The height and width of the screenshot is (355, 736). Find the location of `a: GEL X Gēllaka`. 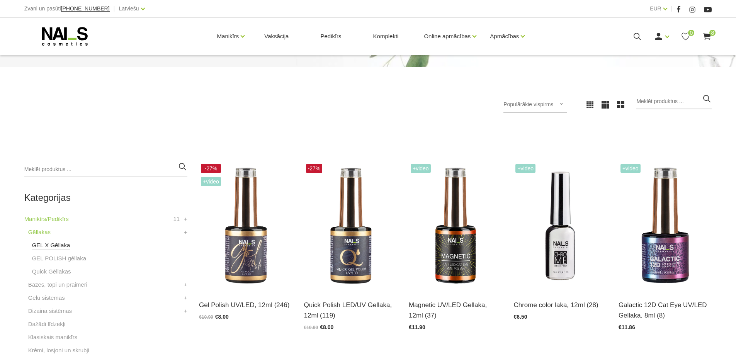

a: GEL X Gēllaka is located at coordinates (51, 245).